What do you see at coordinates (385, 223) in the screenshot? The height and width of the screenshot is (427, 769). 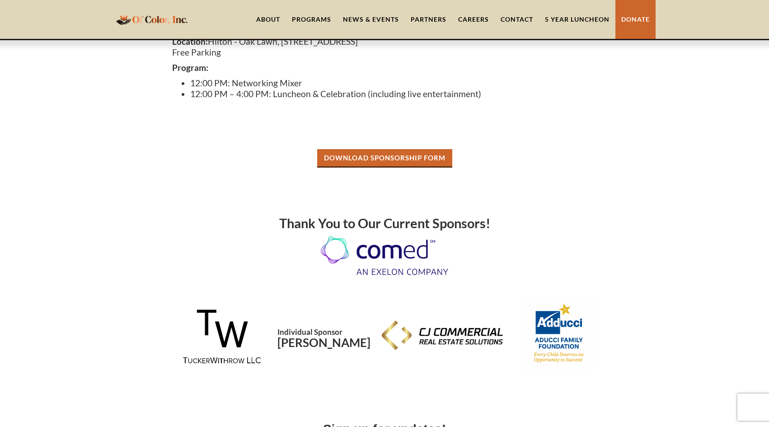 I see `strong: Thank You to Our Current Sponsors!` at bounding box center [385, 223].